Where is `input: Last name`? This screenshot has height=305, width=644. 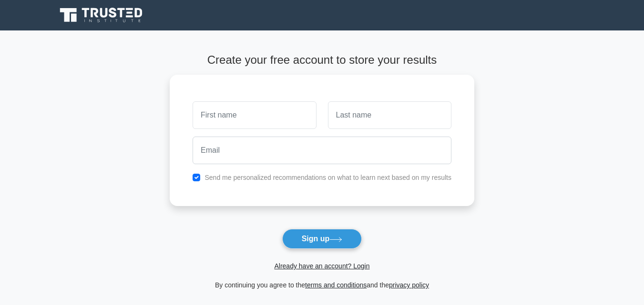 input: Last name is located at coordinates (389, 115).